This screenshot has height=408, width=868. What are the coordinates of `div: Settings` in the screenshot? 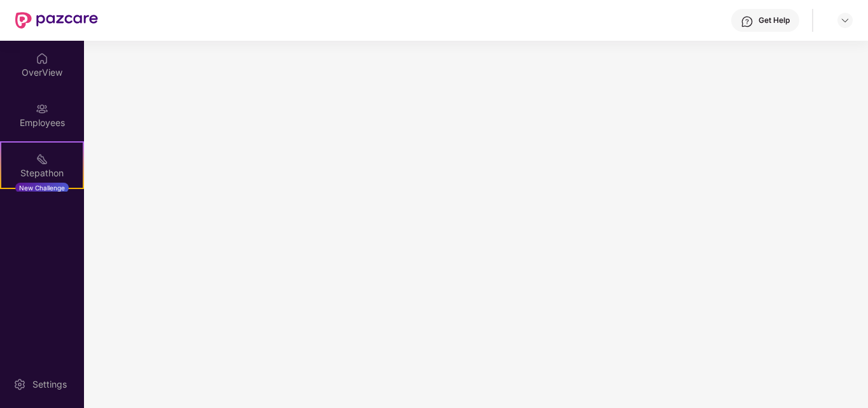 It's located at (50, 384).